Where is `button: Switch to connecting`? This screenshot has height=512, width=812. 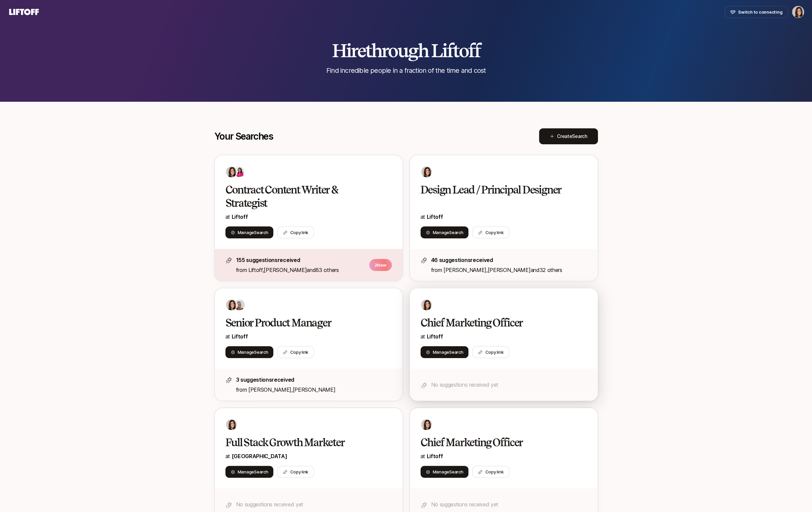 button: Switch to connecting is located at coordinates (756, 12).